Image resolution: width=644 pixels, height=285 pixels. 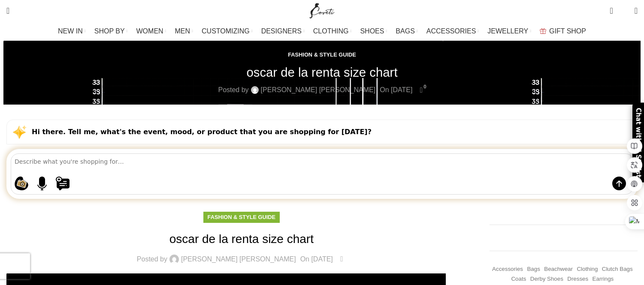 What do you see at coordinates (518, 279) in the screenshot?
I see `a: Coats (417 items)` at bounding box center [518, 279].